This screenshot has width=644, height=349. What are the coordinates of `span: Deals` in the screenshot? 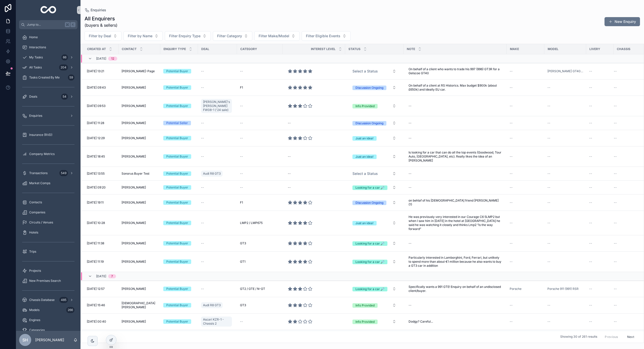 It's located at (33, 96).